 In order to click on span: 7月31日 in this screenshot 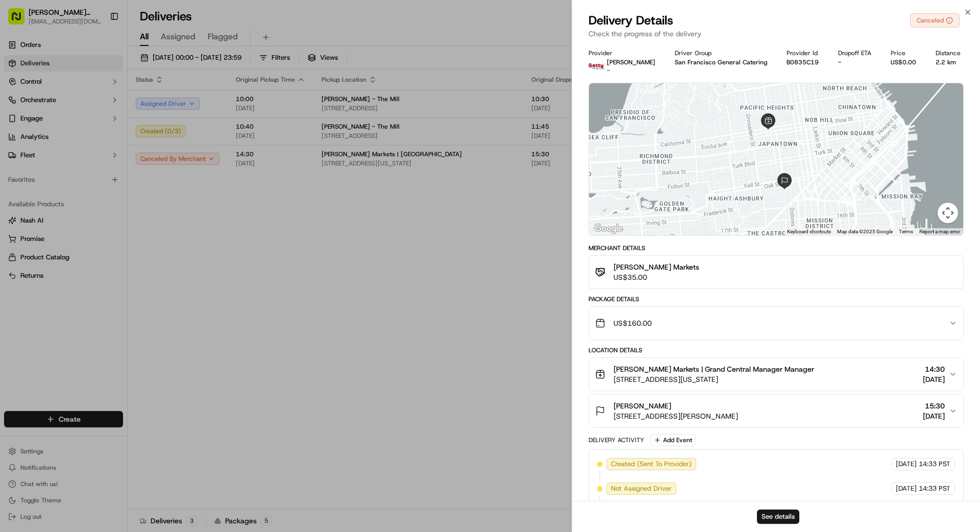, I will do `click(77, 190)`.